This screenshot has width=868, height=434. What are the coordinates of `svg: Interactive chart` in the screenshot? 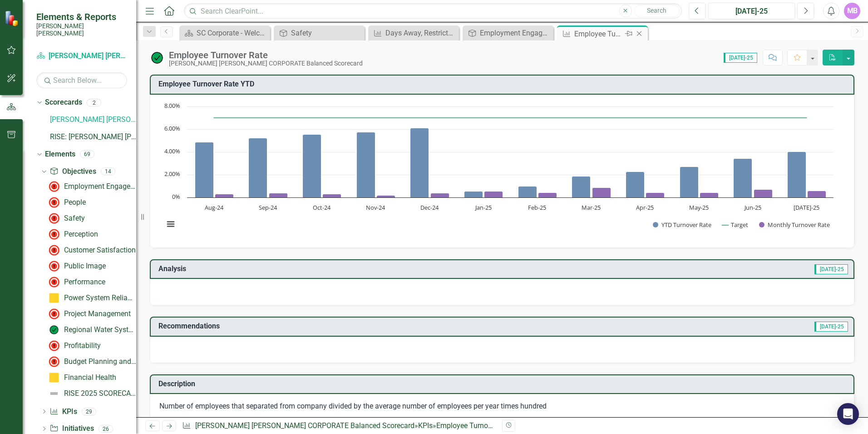 It's located at (499, 170).